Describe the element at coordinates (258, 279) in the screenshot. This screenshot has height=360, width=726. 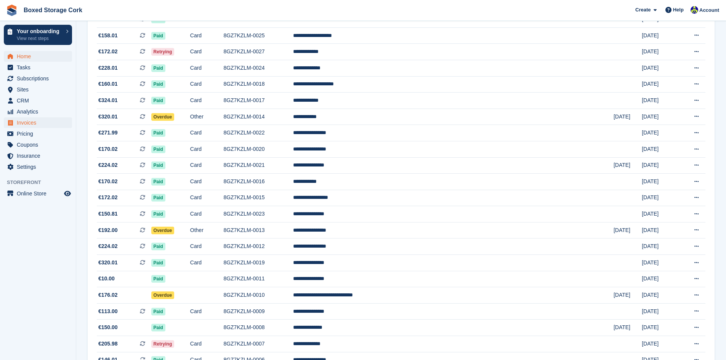
I see `td: 8GZ7KZLM-0011` at that location.